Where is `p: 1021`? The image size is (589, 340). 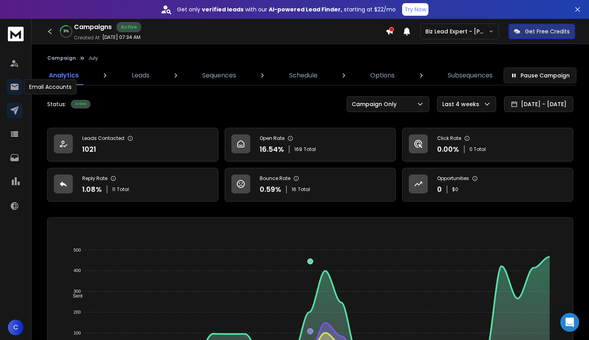
p: 1021 is located at coordinates (89, 150).